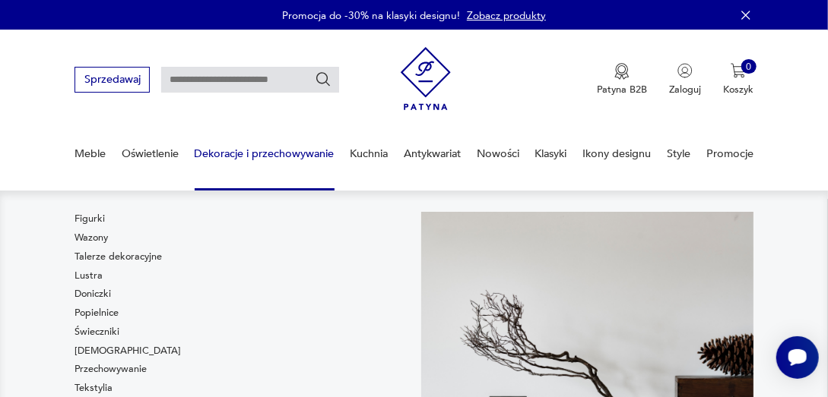 This screenshot has width=828, height=397. Describe the element at coordinates (93, 294) in the screenshot. I see `a: Doniczki` at that location.